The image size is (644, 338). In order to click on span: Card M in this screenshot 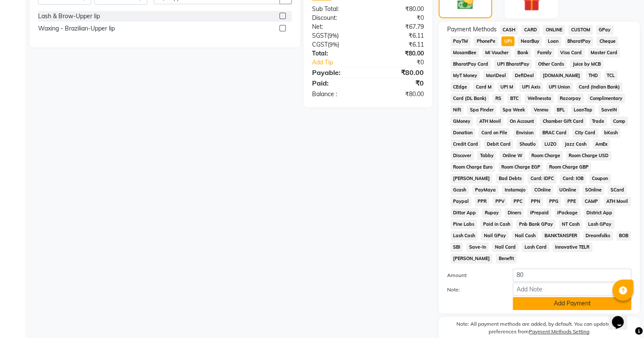, I will do `click(484, 87)`.